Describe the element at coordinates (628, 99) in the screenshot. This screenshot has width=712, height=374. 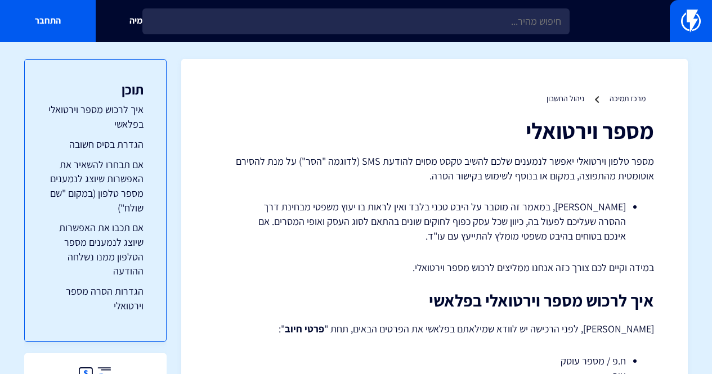
I see `a: מרכז תמיכה` at that location.